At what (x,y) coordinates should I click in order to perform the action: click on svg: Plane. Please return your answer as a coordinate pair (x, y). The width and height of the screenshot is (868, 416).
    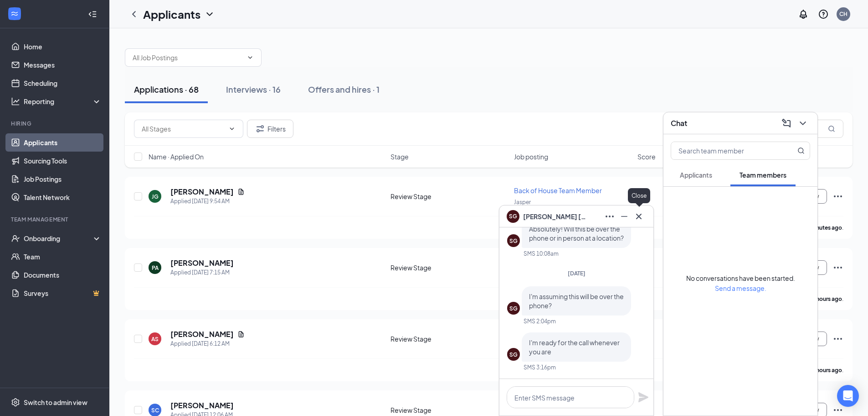
    Looking at the image, I should click on (644, 397).